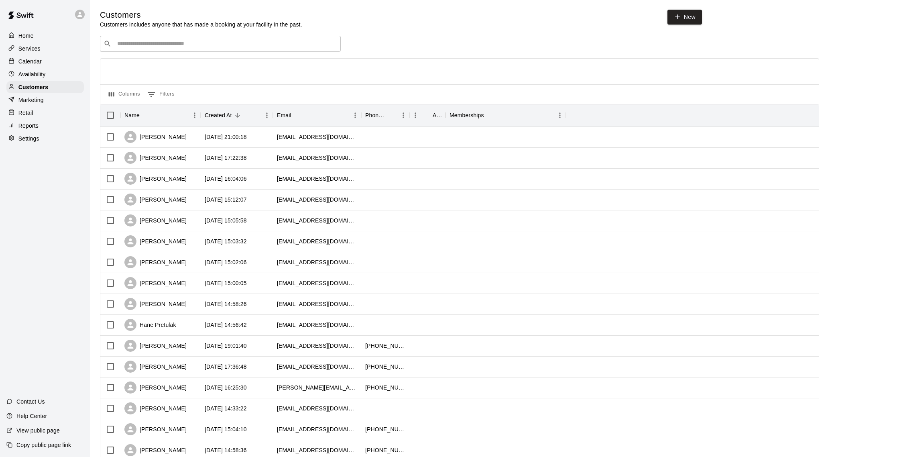  What do you see at coordinates (317, 304) in the screenshot?
I see `div: qwalsh2027@sjcathloicschool.org` at bounding box center [317, 304].